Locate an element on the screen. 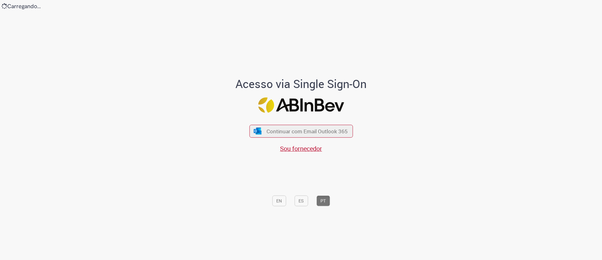 The height and width of the screenshot is (260, 602). img: Logo ABInBev is located at coordinates (301, 105).